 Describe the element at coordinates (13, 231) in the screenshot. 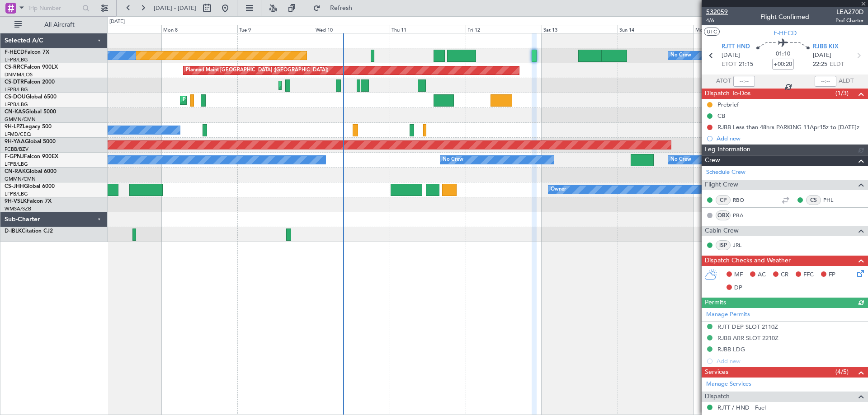

I see `span: D-IBLK` at that location.